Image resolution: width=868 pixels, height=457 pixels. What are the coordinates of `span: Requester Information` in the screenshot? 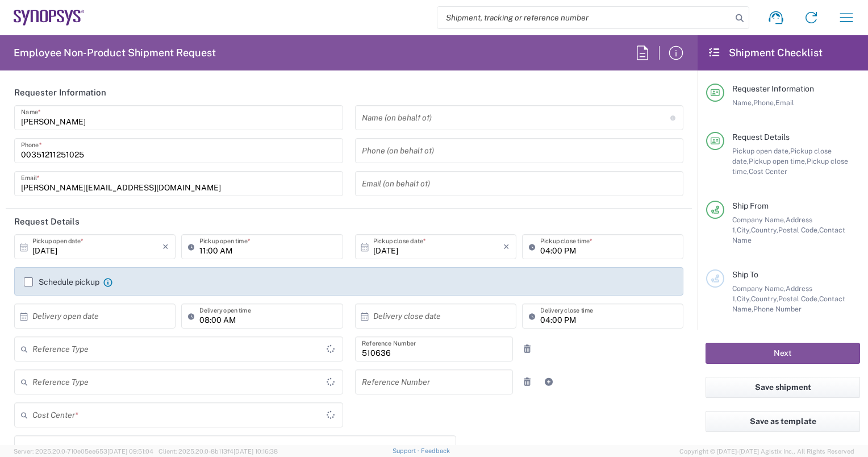 It's located at (773, 89).